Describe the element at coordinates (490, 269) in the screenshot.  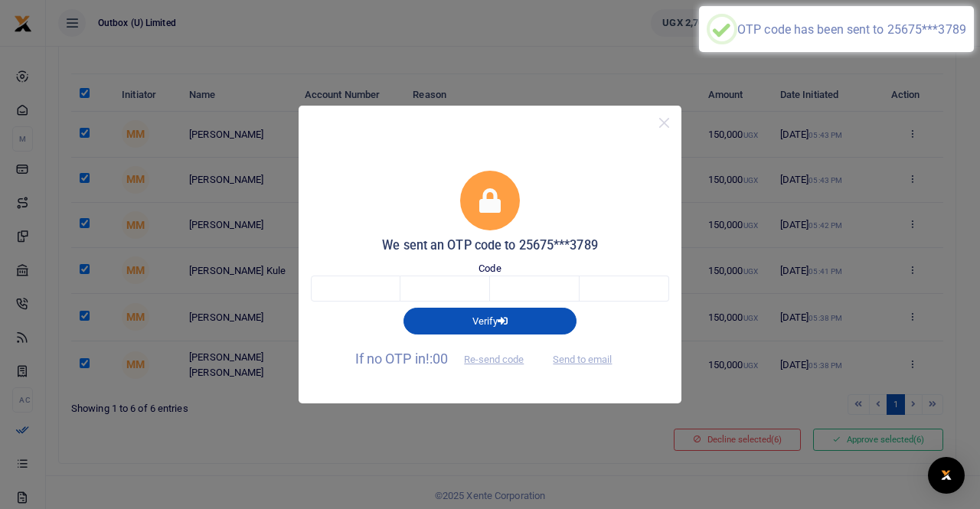
I see `label: Code` at that location.